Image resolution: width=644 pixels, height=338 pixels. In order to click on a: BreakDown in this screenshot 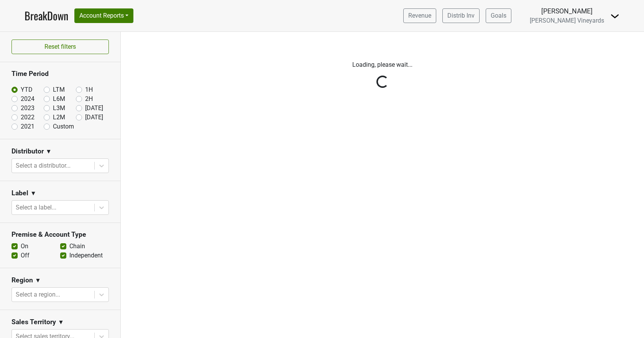, I will do `click(46, 15)`.